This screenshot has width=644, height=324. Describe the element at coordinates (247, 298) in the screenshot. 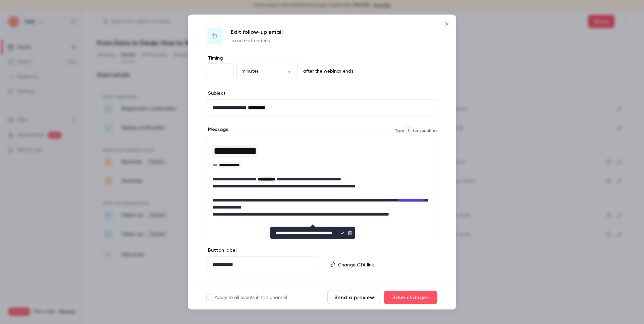

I see `label: Apply to all events in this channel` at that location.